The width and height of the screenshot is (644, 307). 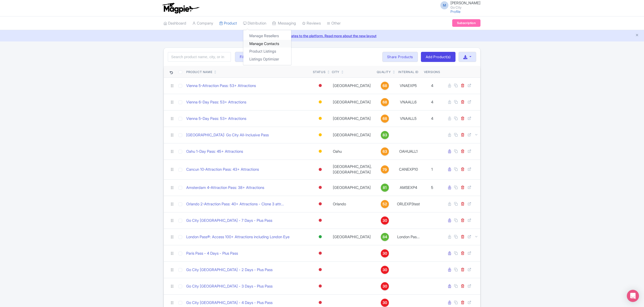 What do you see at coordinates (352, 151) in the screenshot?
I see `td: Oahu` at bounding box center [352, 151].